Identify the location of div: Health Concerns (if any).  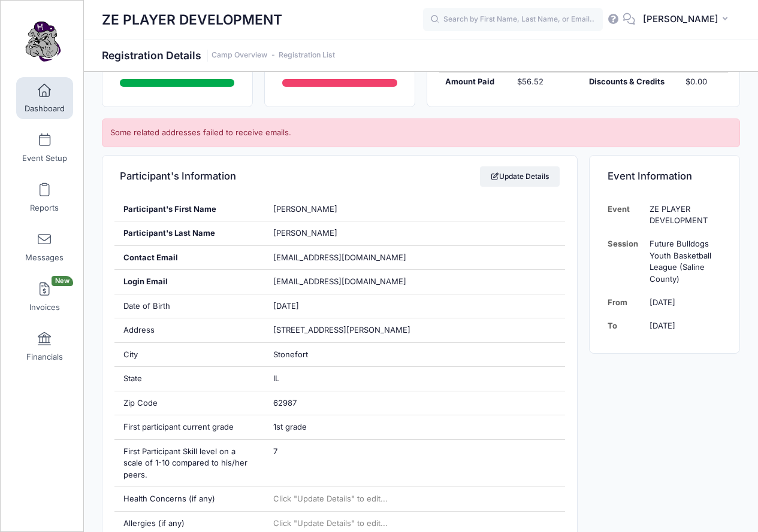
(190, 499).